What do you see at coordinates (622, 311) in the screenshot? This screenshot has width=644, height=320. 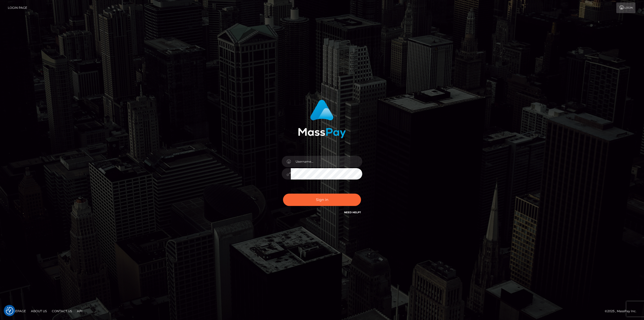 I see `div: © 2025 , MassPay Inc.` at bounding box center [622, 311].